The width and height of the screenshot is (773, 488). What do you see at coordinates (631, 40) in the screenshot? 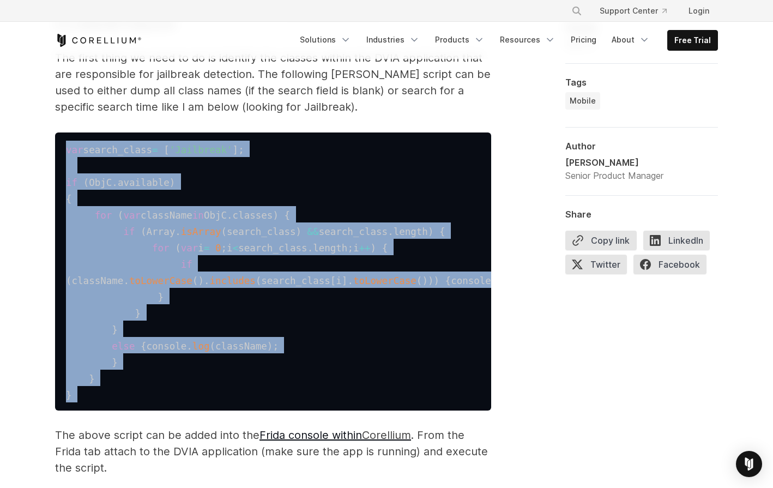
I see `a: About` at bounding box center [631, 40].